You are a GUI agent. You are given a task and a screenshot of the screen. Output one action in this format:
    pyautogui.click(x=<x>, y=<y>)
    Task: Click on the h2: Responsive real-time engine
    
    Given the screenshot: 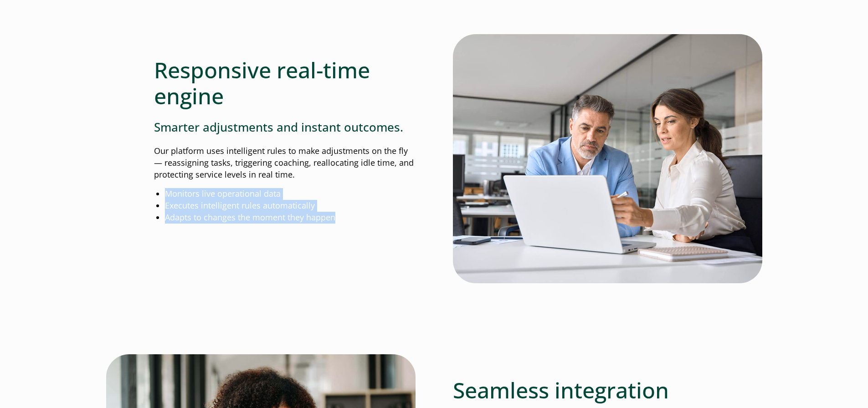 What is the action you would take?
    pyautogui.click(x=285, y=83)
    